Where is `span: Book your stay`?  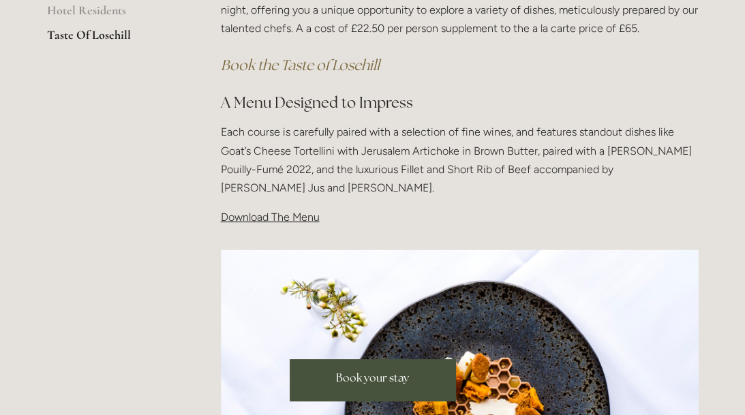 span: Book your stay is located at coordinates (372, 377).